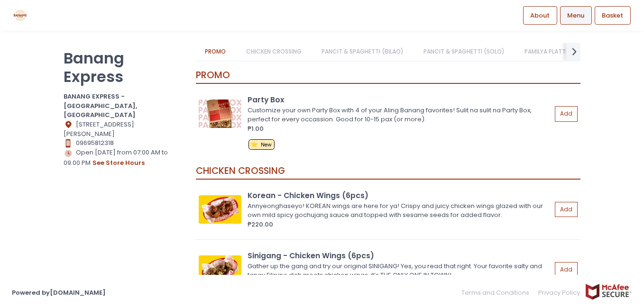 The image size is (644, 308). Describe the element at coordinates (497, 292) in the screenshot. I see `a: Terms and Conditions` at that location.